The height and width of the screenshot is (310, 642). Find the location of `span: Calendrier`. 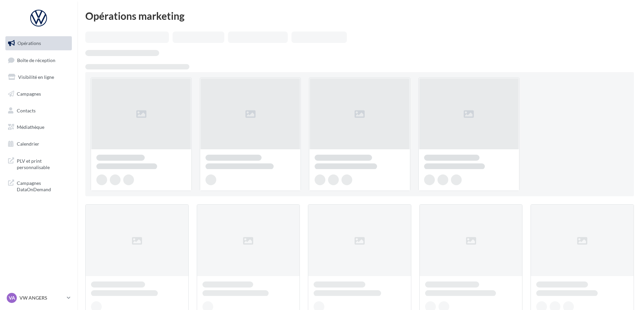

span: Calendrier is located at coordinates (28, 144).